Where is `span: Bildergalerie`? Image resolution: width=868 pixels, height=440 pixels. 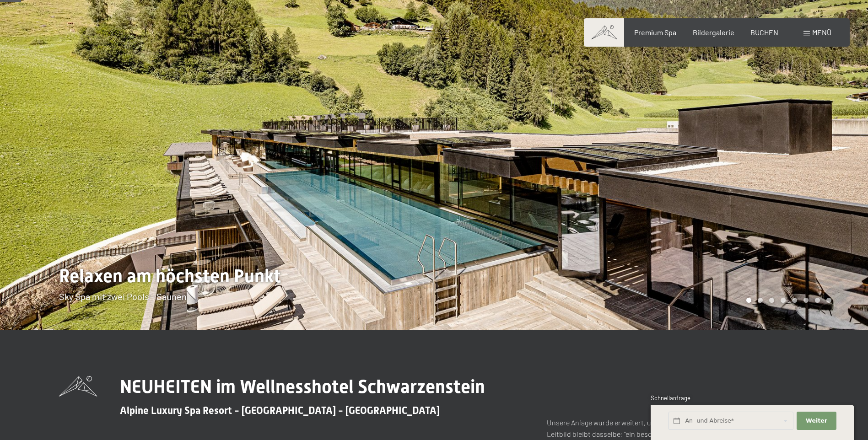
span: Bildergalerie is located at coordinates (713, 32).